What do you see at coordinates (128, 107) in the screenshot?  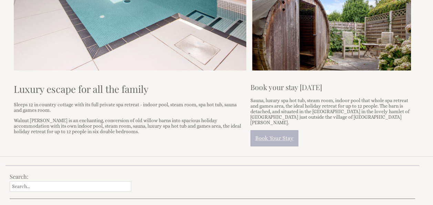 I see `p: Sleeps 12 in country cottage with its full private spa retreat - indoor pool, steam room, spa hot...` at bounding box center [128, 107].